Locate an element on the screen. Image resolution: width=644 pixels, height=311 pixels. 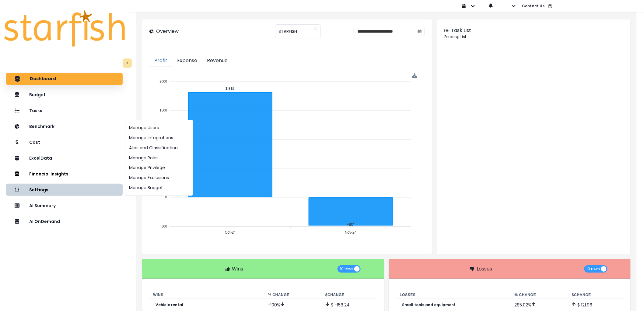
p: Dashboard is located at coordinates (43, 79).